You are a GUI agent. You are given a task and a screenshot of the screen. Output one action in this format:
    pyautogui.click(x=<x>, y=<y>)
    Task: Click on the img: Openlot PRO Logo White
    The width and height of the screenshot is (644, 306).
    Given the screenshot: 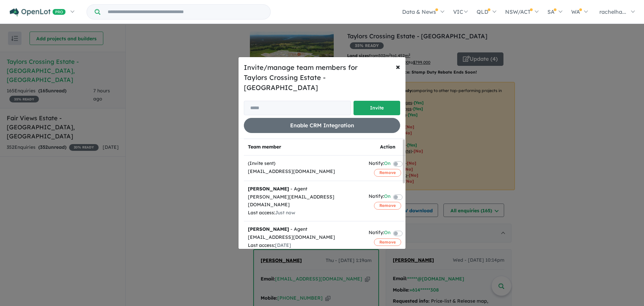 What is the action you would take?
    pyautogui.click(x=38, y=12)
    